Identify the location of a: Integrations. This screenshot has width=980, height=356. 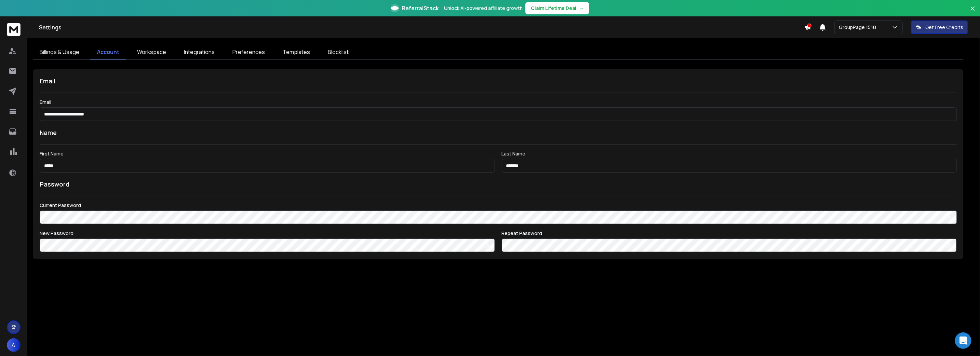
(199, 52).